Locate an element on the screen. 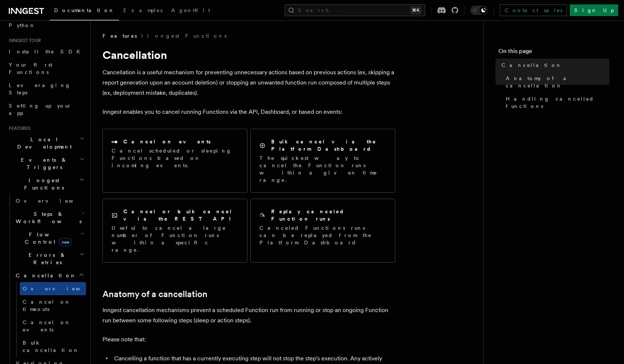  h2: Bulk cancel via the Platform Dashboard is located at coordinates (329, 145).